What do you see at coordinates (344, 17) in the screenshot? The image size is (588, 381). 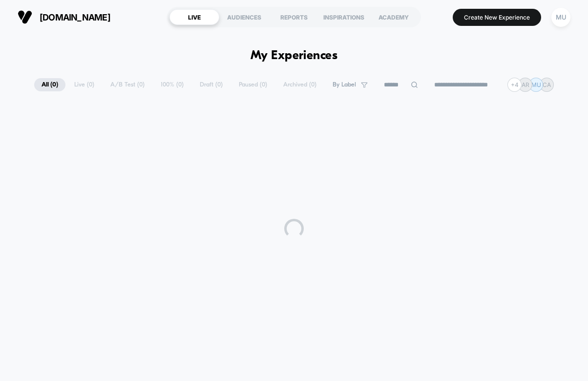 I see `div: INSPIRATIONS` at bounding box center [344, 17].